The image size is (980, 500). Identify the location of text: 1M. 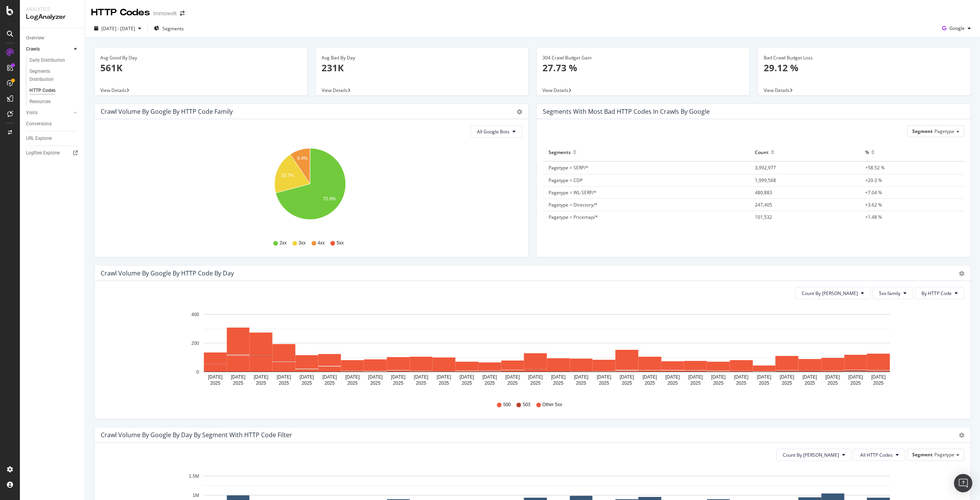
(196, 495).